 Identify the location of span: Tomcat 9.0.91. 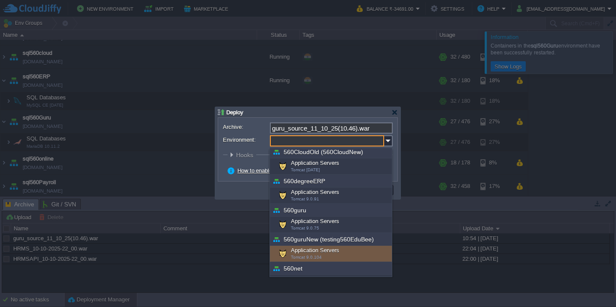
(305, 199).